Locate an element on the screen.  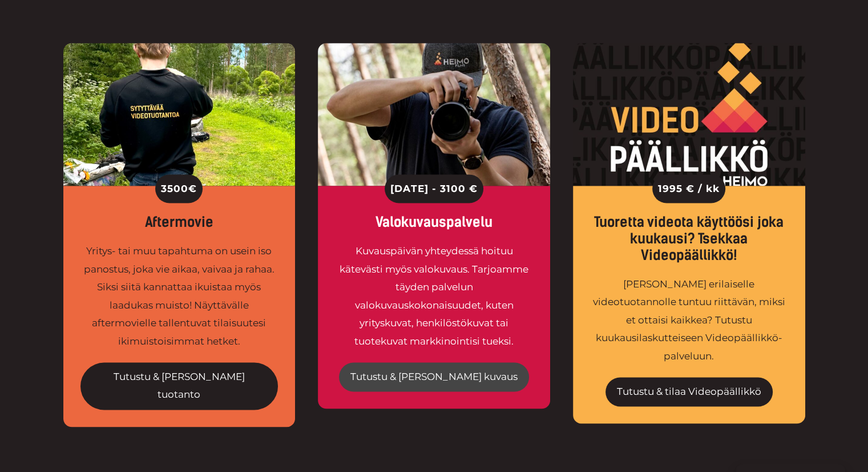
a: Tutustu & tilaa Videopäällikkö is located at coordinates (689, 392).